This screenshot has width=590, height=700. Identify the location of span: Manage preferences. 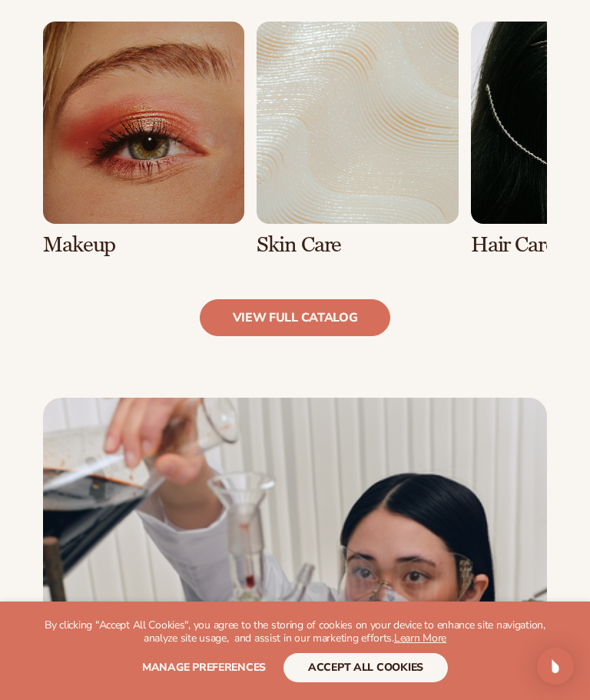
(204, 667).